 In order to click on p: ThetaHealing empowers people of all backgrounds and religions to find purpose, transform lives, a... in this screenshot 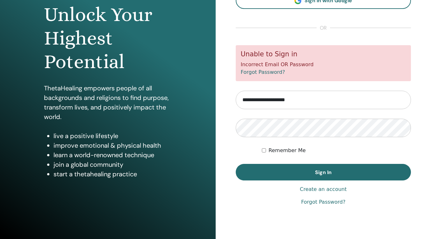, I will do `click(108, 103)`.